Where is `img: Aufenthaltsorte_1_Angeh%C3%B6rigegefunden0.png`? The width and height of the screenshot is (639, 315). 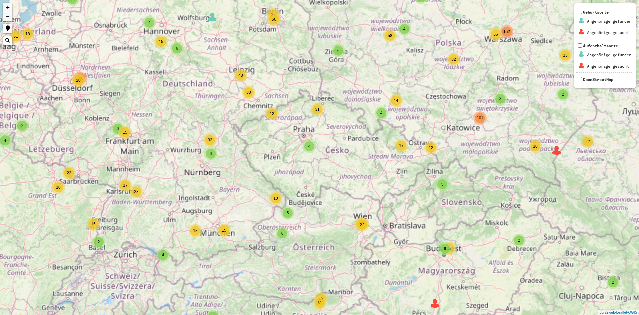 img: Aufenthaltsorte_1_Angeh%C3%B6rigegefunden0.png is located at coordinates (581, 54).